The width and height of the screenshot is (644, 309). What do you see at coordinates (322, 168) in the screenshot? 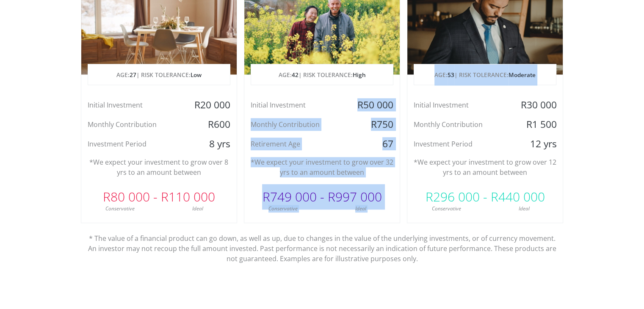
I see `p: *We expect your investment to grow over 32 yrs to an amount between` at bounding box center [322, 168].